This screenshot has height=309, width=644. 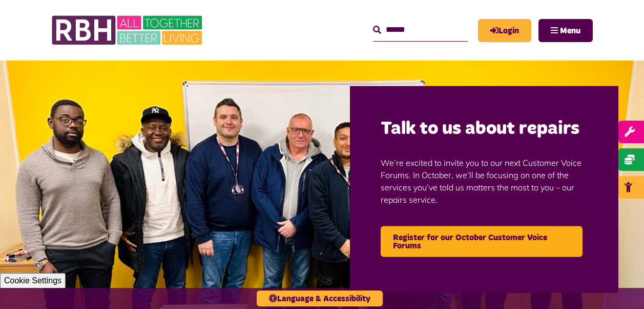 I want to click on span: Menu, so click(x=571, y=31).